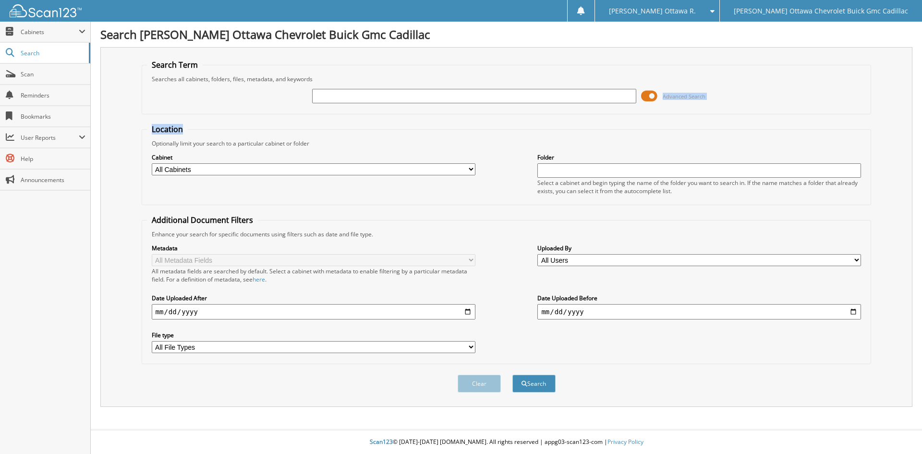 The image size is (922, 454). I want to click on span: Reminders, so click(53, 95).